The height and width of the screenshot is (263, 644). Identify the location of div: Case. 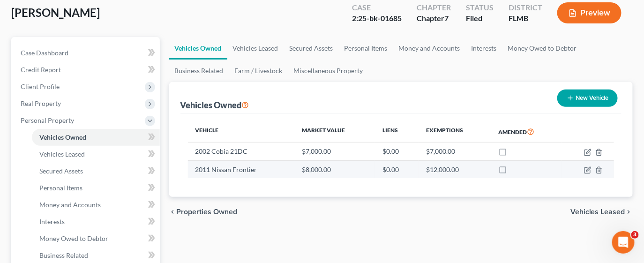
(377, 8).